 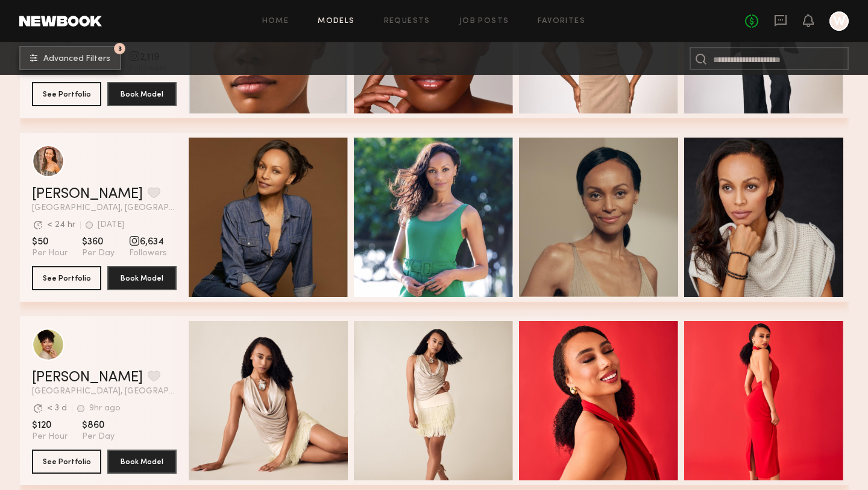 I want to click on a: Job Posts, so click(x=484, y=21).